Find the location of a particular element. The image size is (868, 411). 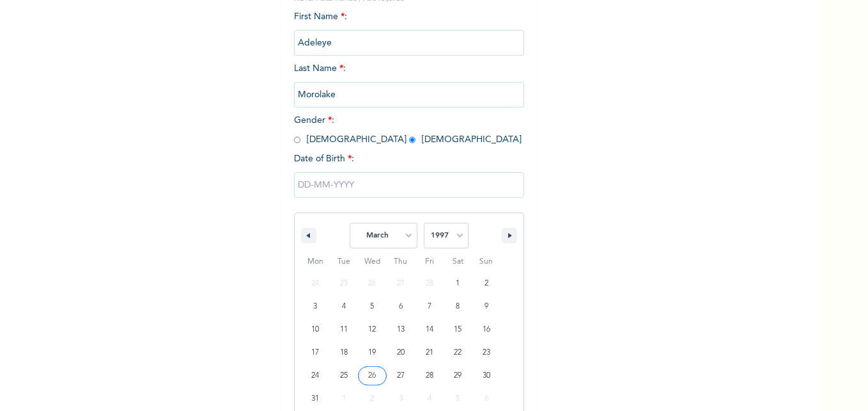

span: 3 is located at coordinates (316, 307).